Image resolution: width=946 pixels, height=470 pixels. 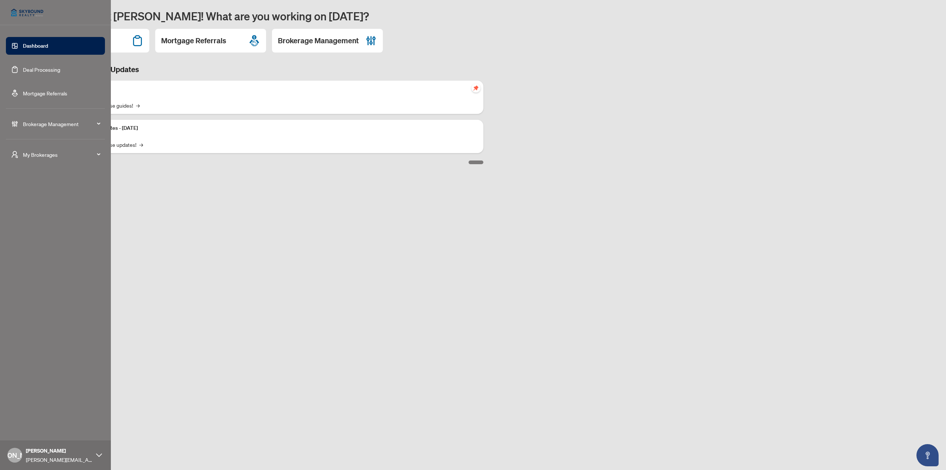 I want to click on span: My Brokerages, so click(x=61, y=155).